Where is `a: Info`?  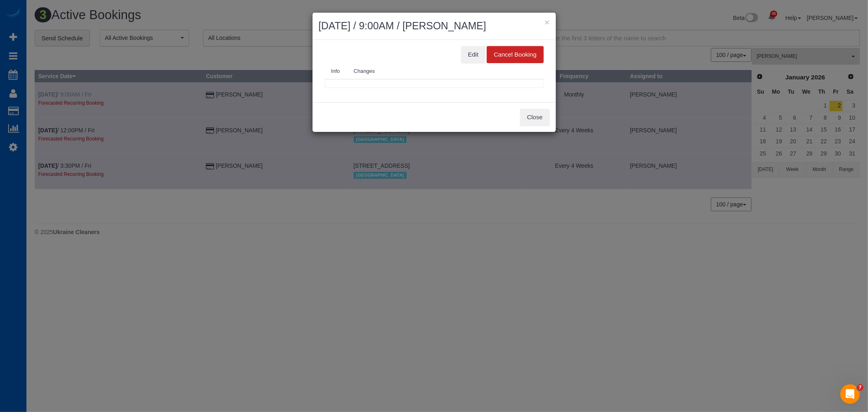 a: Info is located at coordinates (336, 71).